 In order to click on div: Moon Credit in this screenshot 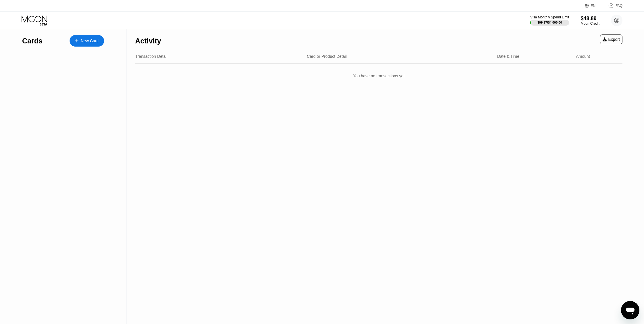, I will do `click(590, 24)`.